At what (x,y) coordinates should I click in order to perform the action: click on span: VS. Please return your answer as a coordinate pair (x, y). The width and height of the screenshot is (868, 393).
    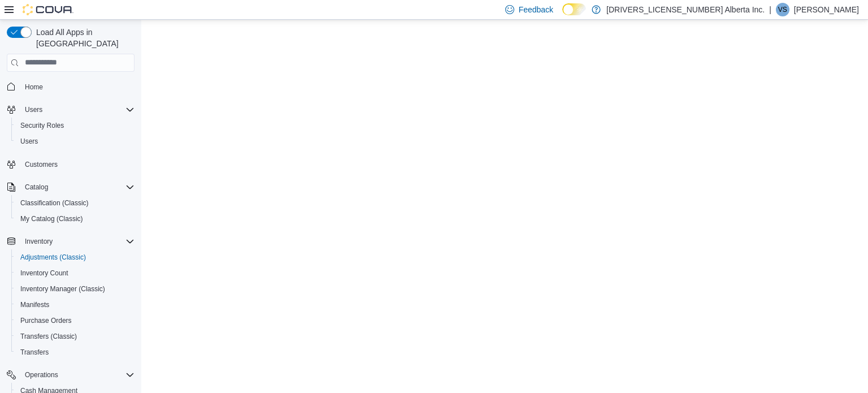
    Looking at the image, I should click on (783, 9).